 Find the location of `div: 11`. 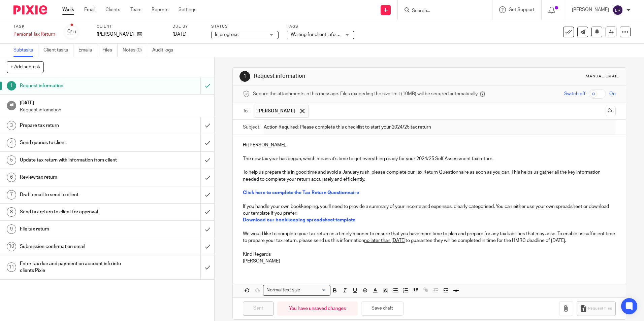

div: 11 is located at coordinates (11, 267).